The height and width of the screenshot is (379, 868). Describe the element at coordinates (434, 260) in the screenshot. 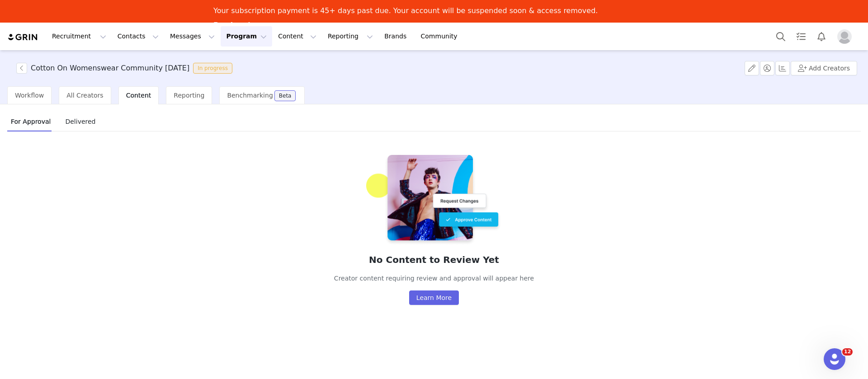

I see `h2: No Content to Review Yet` at that location.